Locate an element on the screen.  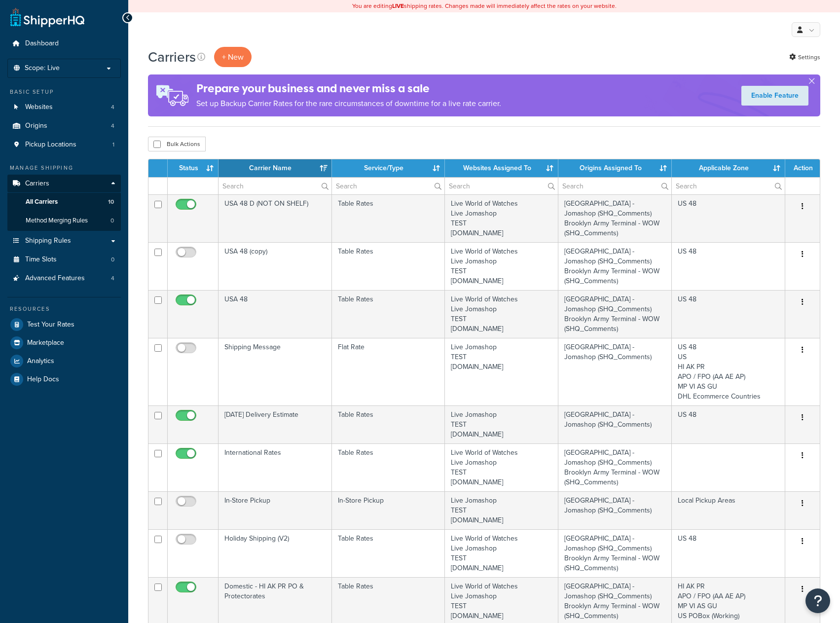
p: Set up Backup Carrier Rates for the rare circumstances of downtime for a live rate carrier. is located at coordinates (349, 104).